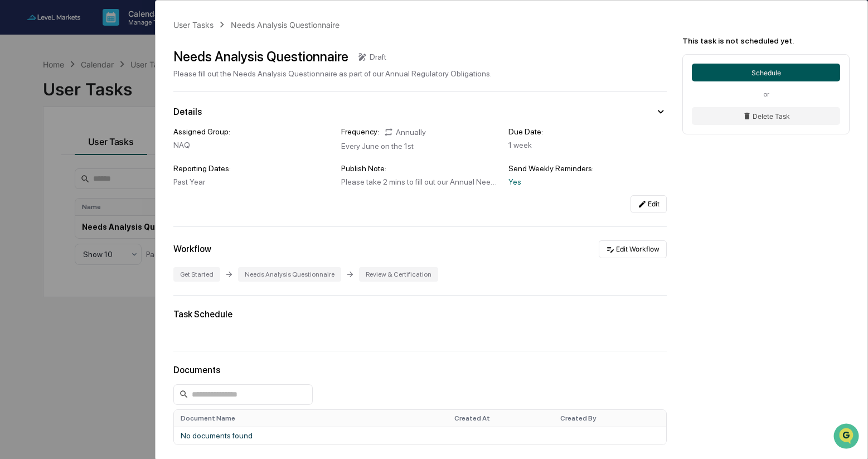  Describe the element at coordinates (106, 281) in the screenshot. I see `a: Powered byPylon` at that location.